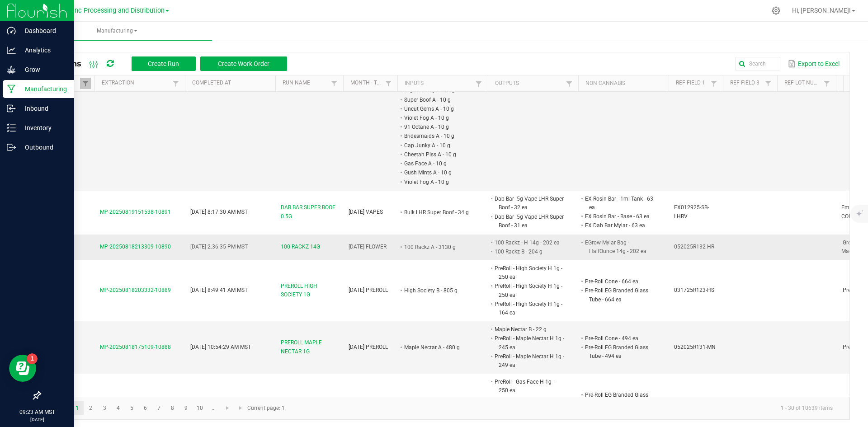 The width and height of the screenshot is (868, 427). Describe the element at coordinates (241, 408) in the screenshot. I see `span: Go to the last page` at that location.